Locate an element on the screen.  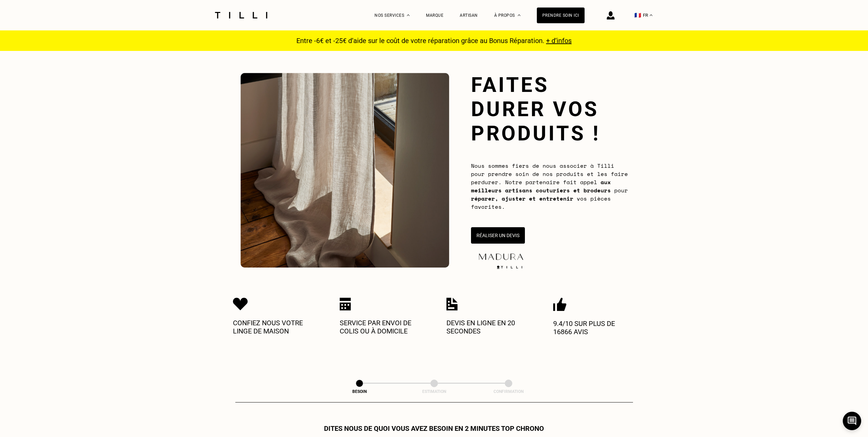
img: logo Tilli is located at coordinates (510, 267).